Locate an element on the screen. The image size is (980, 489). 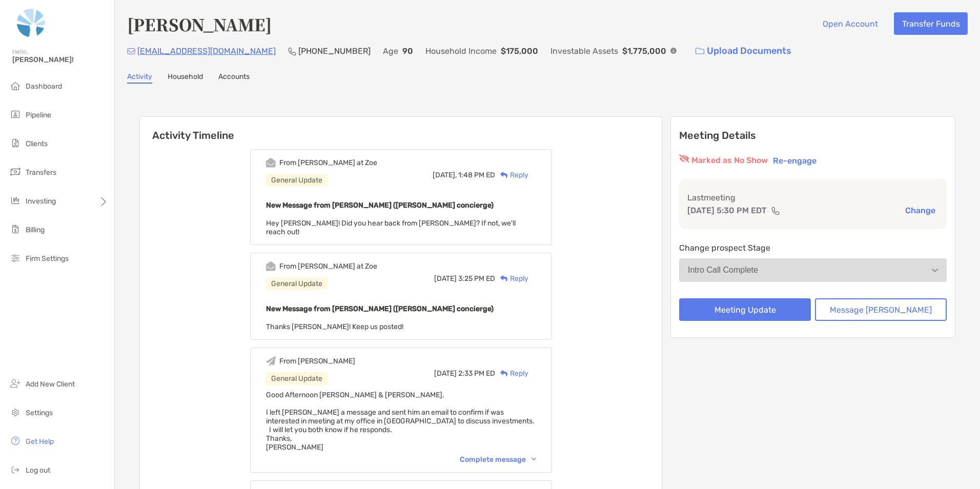
img: get-help icon is located at coordinates (15, 441).